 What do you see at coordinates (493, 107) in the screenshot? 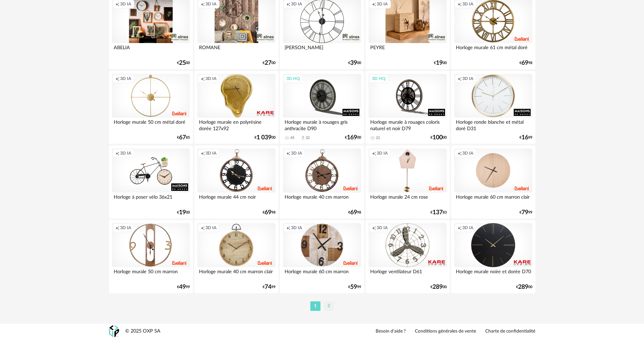
I see `a: Creation icon 3D IA Horloge ronde blanche et métal doré D31 €1699` at bounding box center [493, 107].